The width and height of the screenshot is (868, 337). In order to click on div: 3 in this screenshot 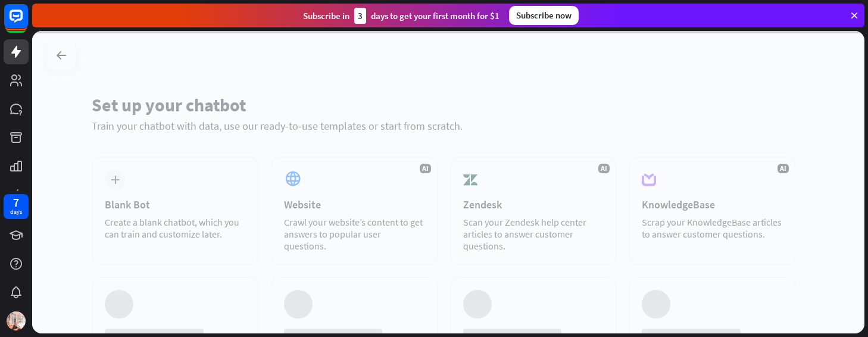, I will do `click(360, 16)`.